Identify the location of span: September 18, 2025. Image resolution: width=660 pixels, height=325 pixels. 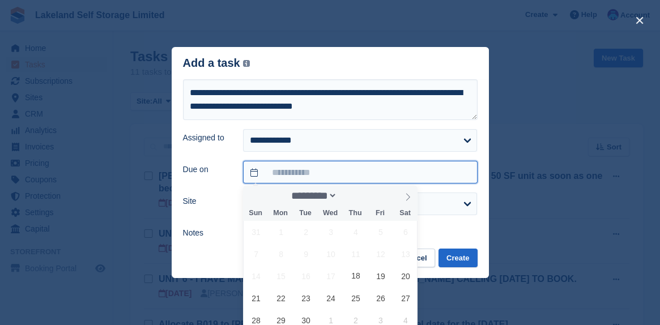
(355, 276).